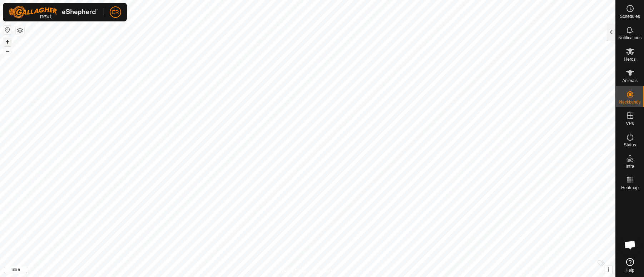  Describe the element at coordinates (630, 59) in the screenshot. I see `span: Herds` at that location.